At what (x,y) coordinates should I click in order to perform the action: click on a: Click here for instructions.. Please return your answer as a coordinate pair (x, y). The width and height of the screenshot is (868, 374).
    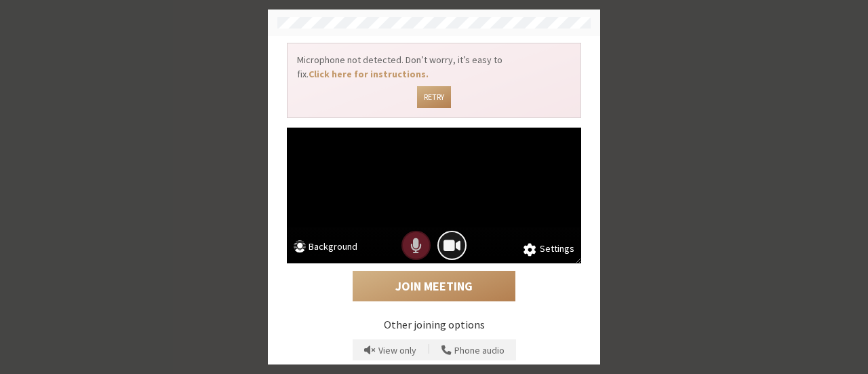
    Looking at the image, I should click on (368, 74).